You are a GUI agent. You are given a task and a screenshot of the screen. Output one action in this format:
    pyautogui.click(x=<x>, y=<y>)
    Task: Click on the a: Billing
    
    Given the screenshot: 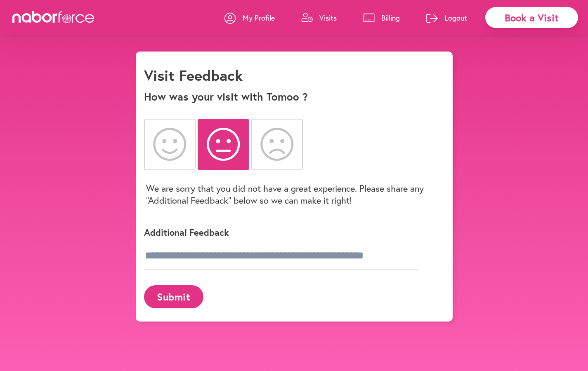 What is the action you would take?
    pyautogui.click(x=381, y=18)
    